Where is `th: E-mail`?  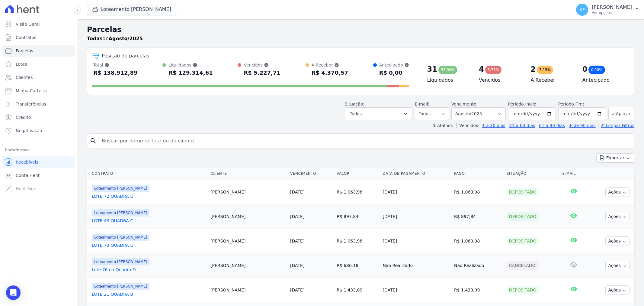
th: E-mail is located at coordinates (573, 173).